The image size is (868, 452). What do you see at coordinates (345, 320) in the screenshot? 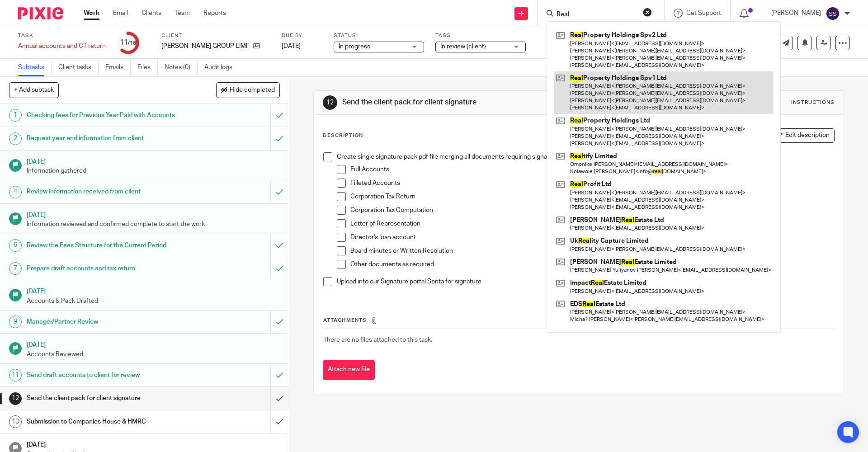
I see `span: Attachments` at bounding box center [345, 320].